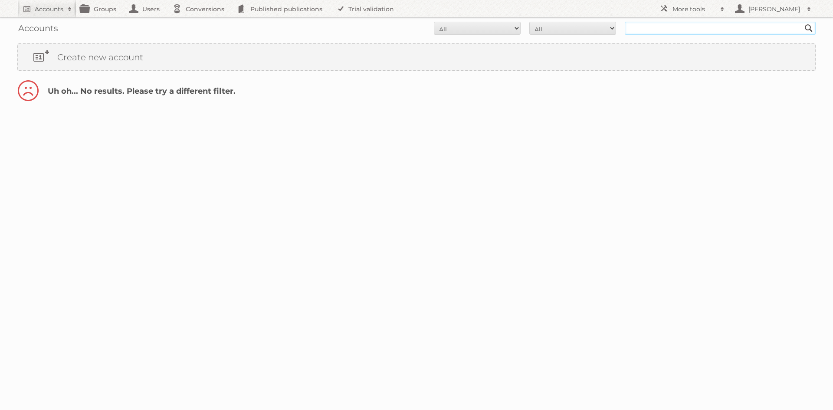 This screenshot has height=410, width=833. Describe the element at coordinates (809, 28) in the screenshot. I see `input: Search` at that location.